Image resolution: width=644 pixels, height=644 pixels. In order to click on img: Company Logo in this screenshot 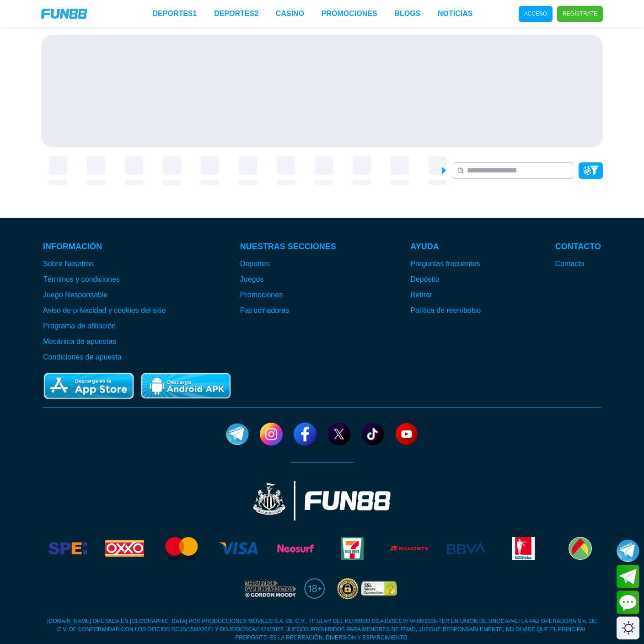, I will do `click(64, 14)`.